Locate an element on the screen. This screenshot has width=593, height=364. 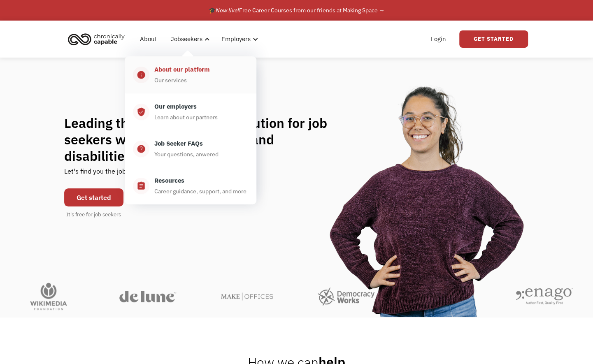
div: Let's find you the job of your dreams is located at coordinates (118, 174).